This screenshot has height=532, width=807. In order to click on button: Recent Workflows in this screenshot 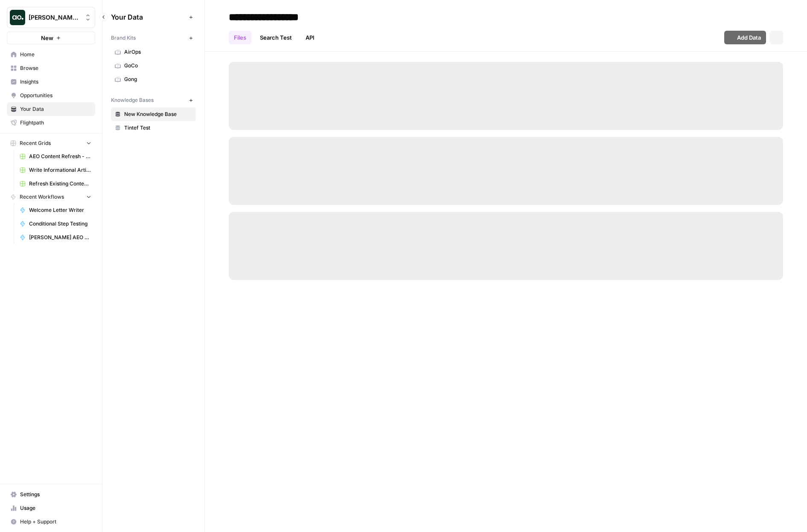, I will do `click(51, 197)`.